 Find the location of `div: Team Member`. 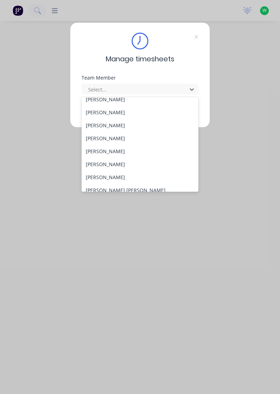

div: Team Member is located at coordinates (140, 78).